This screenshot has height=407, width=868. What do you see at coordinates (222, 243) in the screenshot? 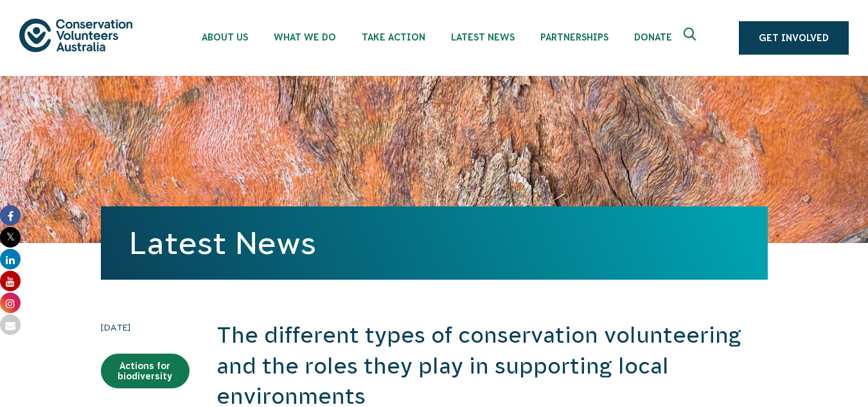
I see `a: Latest News` at bounding box center [222, 243].